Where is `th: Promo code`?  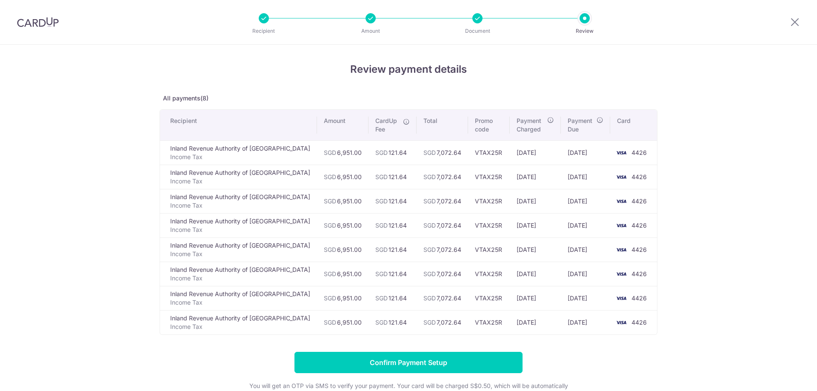
th: Promo code is located at coordinates (489, 125).